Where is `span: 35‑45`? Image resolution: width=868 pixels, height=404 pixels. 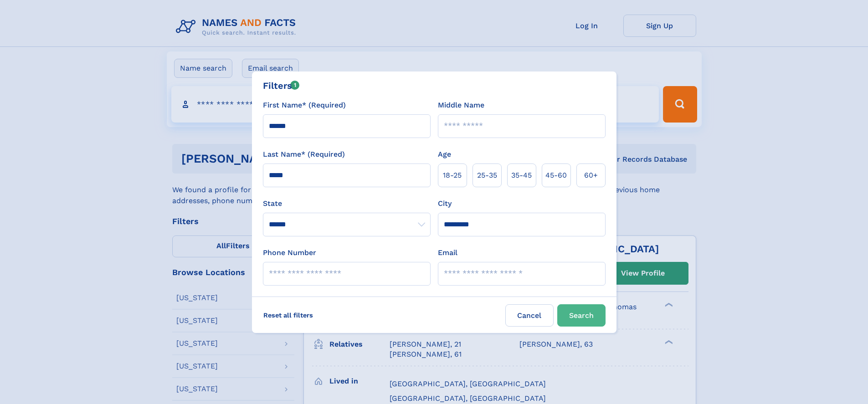
span: 35‑45 is located at coordinates (521, 175).